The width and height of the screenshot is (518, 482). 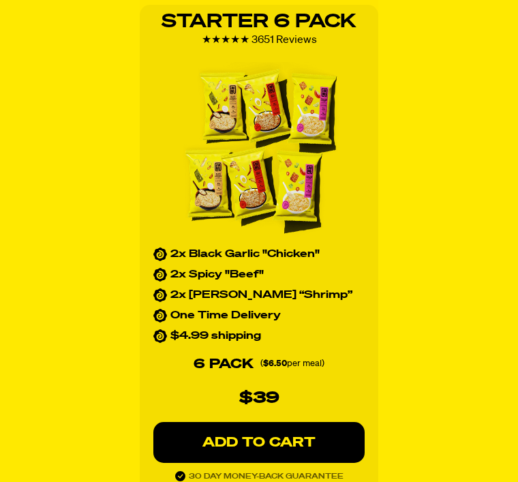 What do you see at coordinates (259, 22) in the screenshot?
I see `strong: Starter 6 Pack` at bounding box center [259, 22].